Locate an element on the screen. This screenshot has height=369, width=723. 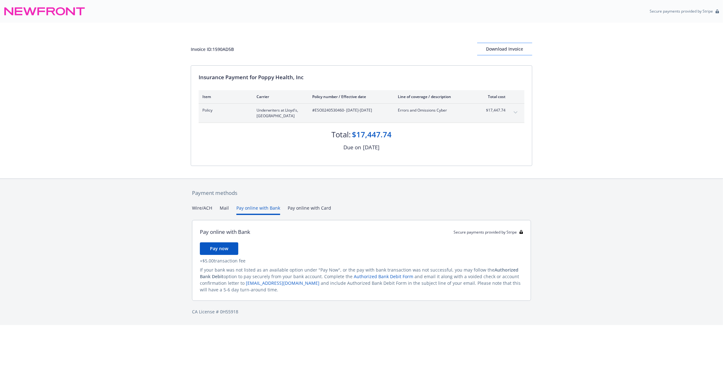
div: Total: is located at coordinates (341, 135).